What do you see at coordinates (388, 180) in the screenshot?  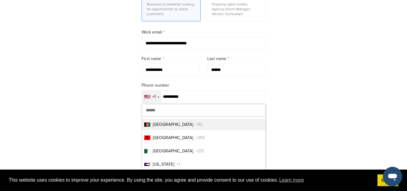 I see `a: dismiss cookie message` at bounding box center [388, 180].